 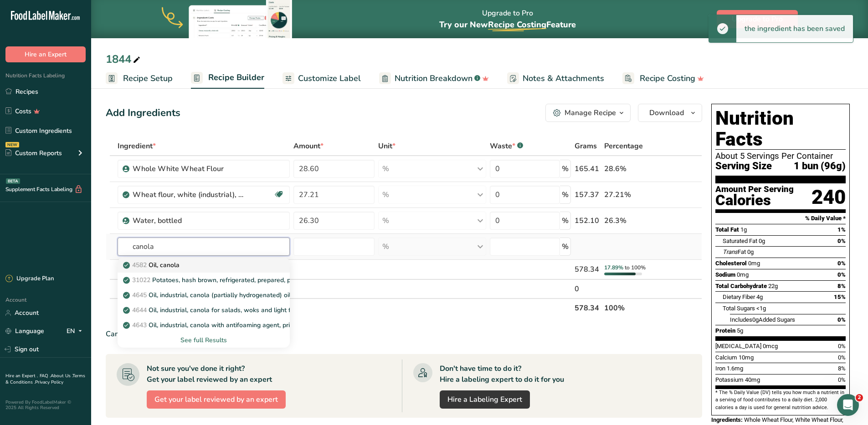 What do you see at coordinates (762, 319) in the screenshot?
I see `span: Includes Added Sugars` at bounding box center [762, 319].